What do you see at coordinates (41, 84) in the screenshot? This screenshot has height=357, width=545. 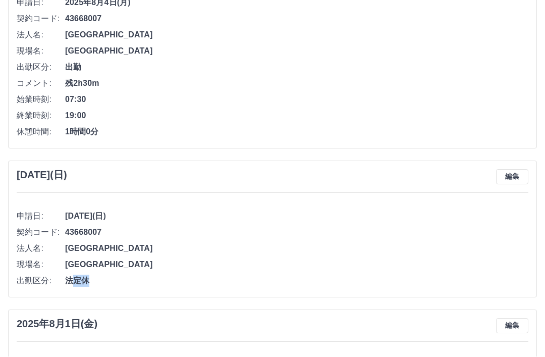 I see `span: コメント:` at bounding box center [41, 84].